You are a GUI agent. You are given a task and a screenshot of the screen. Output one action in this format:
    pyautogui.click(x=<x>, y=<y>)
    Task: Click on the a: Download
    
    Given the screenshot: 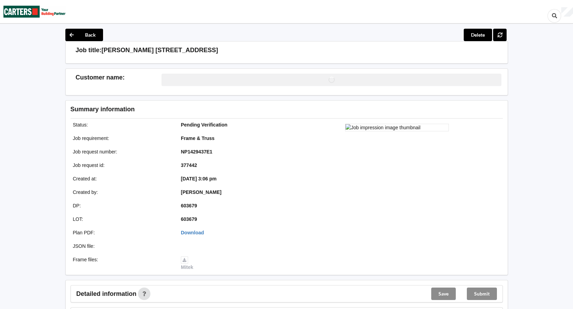 What is the action you would take?
    pyautogui.click(x=192, y=233)
    